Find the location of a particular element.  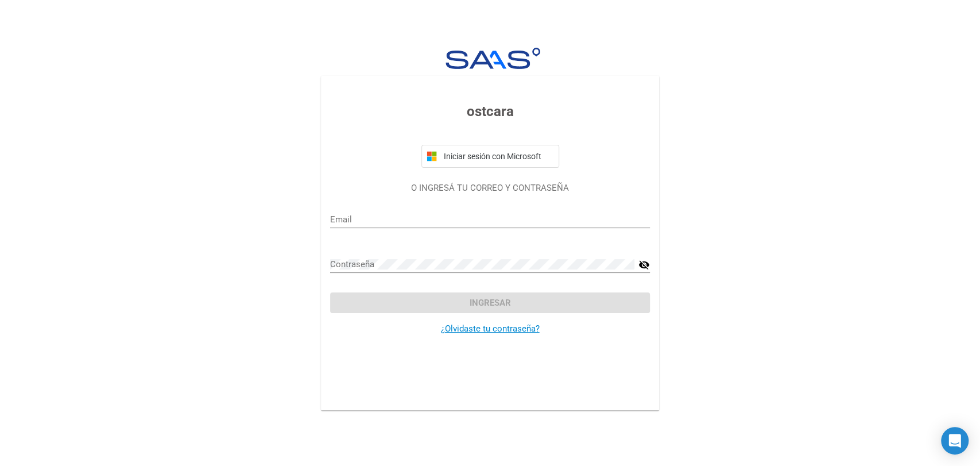

button: Iniciar sesión con Microsoft is located at coordinates (490, 156).